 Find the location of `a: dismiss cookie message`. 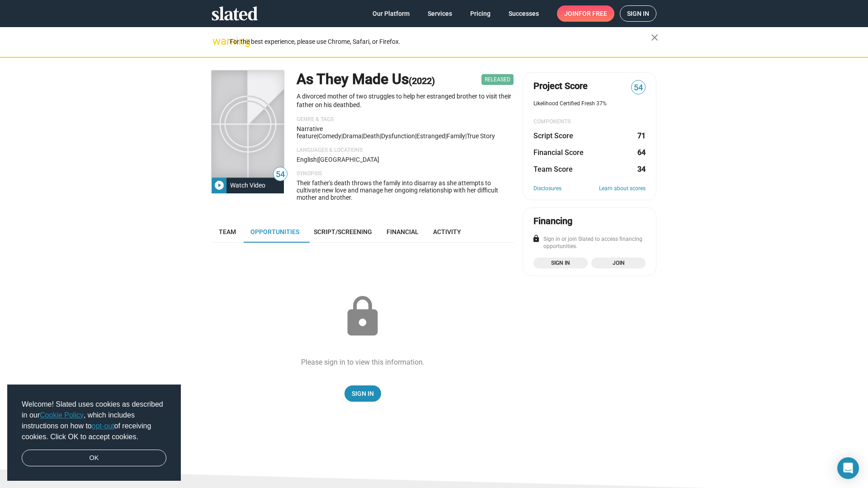

a: dismiss cookie message is located at coordinates (94, 458).